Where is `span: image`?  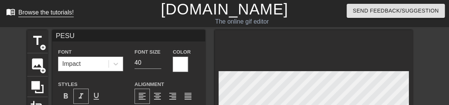
span: image is located at coordinates (37, 64).